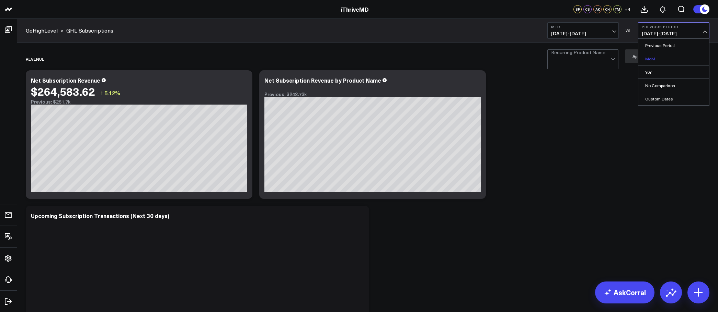  I want to click on div: Previous: $251.7k, so click(139, 102).